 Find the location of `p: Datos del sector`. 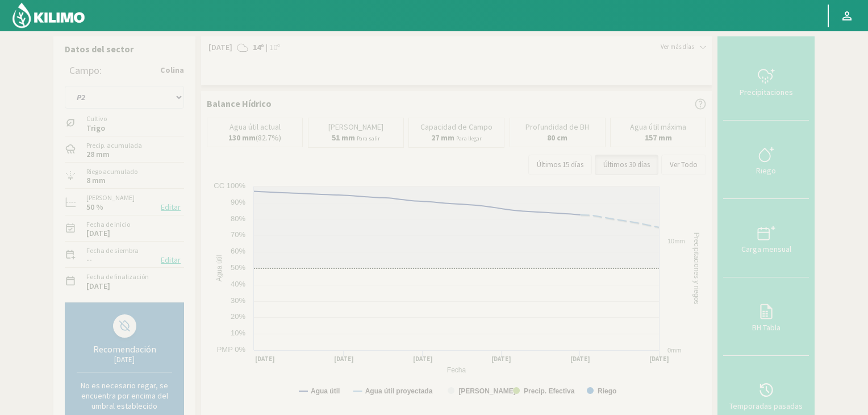

p: Datos del sector is located at coordinates (125, 49).